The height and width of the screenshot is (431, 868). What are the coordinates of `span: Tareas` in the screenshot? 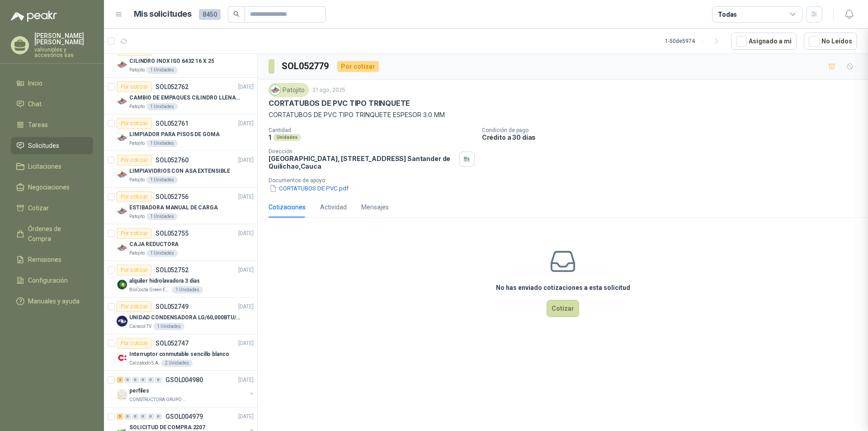 It's located at (38, 125).